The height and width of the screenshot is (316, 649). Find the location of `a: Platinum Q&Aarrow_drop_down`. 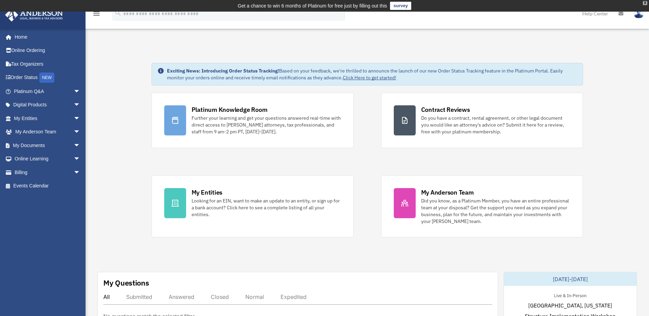

a: Platinum Q&Aarrow_drop_down is located at coordinates (48, 91).